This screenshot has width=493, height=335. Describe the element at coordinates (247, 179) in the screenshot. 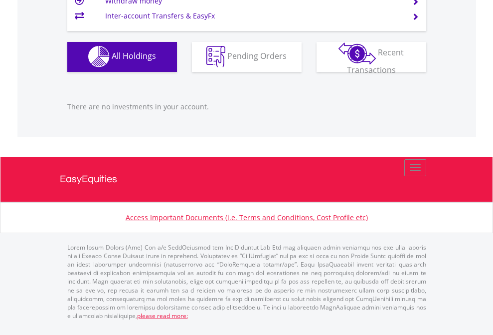

I see `div: EasyEquities` at that location.